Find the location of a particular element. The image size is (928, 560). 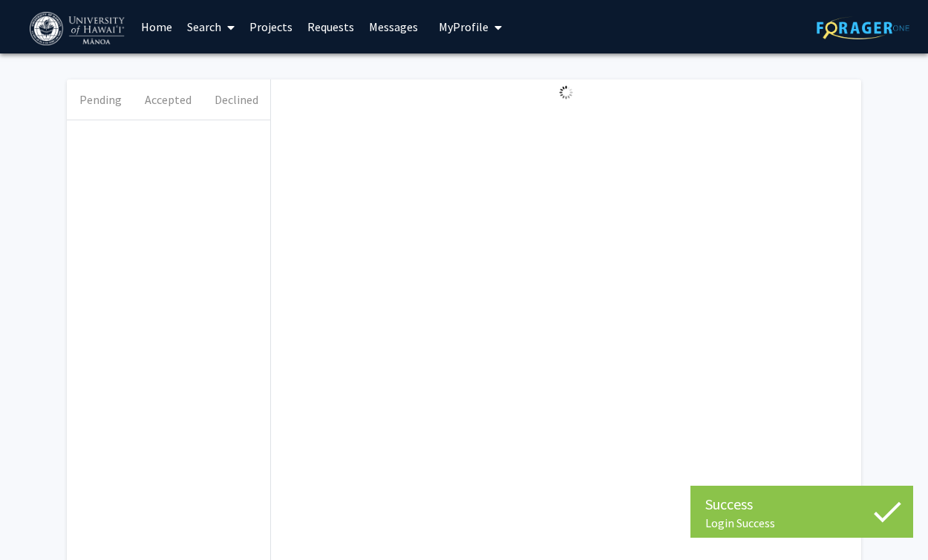

img: ForagerOne Logo is located at coordinates (863, 28).